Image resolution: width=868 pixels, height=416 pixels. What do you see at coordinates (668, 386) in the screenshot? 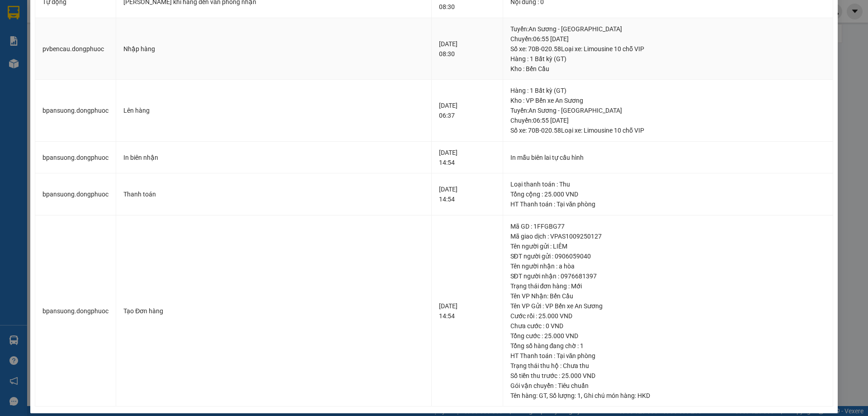
I see `div: Gói vận chuyển : Tiêu chuẩn` at bounding box center [668, 386].